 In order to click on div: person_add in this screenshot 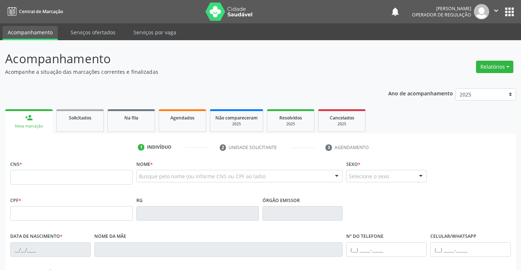, I will do `click(29, 118)`.